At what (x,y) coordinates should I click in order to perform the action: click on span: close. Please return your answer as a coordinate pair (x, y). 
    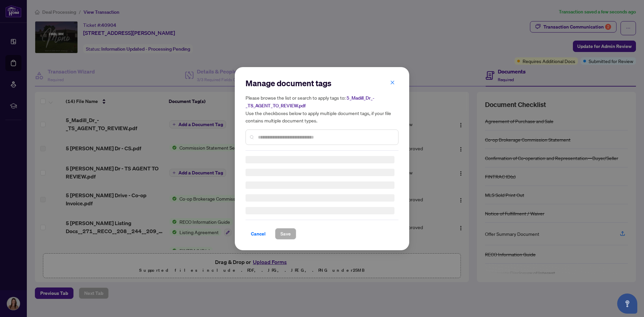
    Looking at the image, I should click on (393, 82).